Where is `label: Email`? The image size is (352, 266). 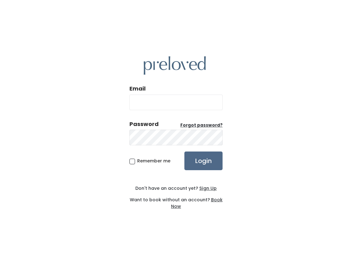
label: Email is located at coordinates (138, 89).